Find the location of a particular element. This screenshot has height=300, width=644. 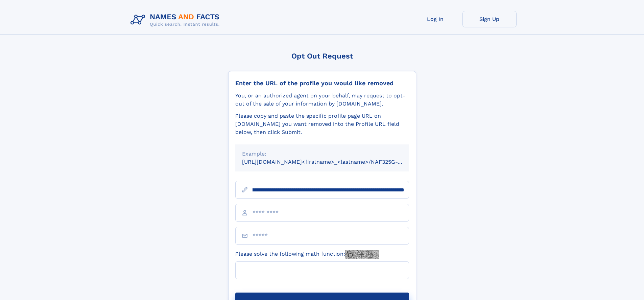

div: Example: is located at coordinates (322, 154).